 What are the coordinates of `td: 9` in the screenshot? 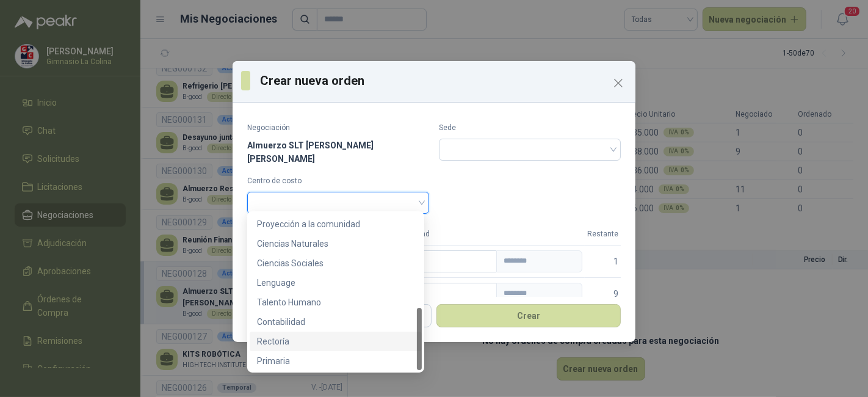 It's located at (603, 293).